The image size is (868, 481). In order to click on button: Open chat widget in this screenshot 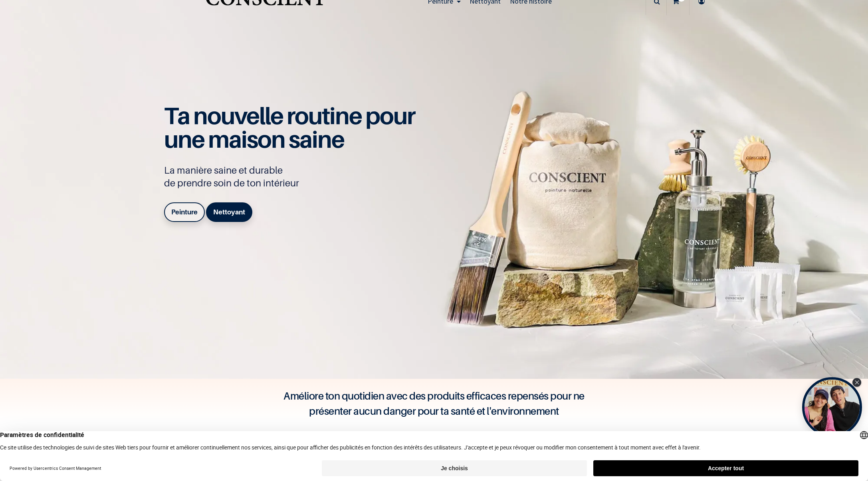, I will do `click(19, 19)`.